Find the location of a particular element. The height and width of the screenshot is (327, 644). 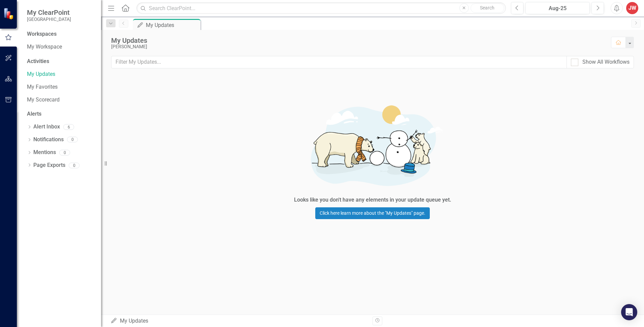

input: Filter My Updates... is located at coordinates (339, 62).